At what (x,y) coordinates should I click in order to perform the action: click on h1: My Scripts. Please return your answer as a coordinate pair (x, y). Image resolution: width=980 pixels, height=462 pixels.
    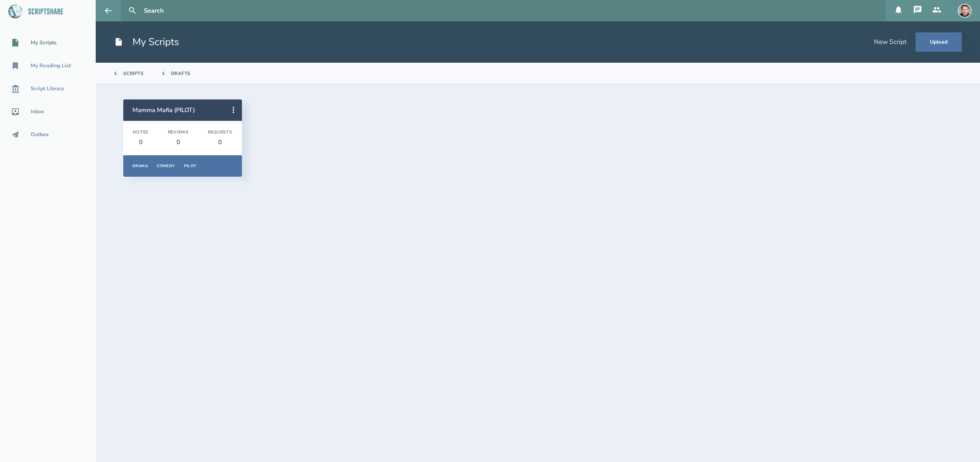
    Looking at the image, I should click on (146, 42).